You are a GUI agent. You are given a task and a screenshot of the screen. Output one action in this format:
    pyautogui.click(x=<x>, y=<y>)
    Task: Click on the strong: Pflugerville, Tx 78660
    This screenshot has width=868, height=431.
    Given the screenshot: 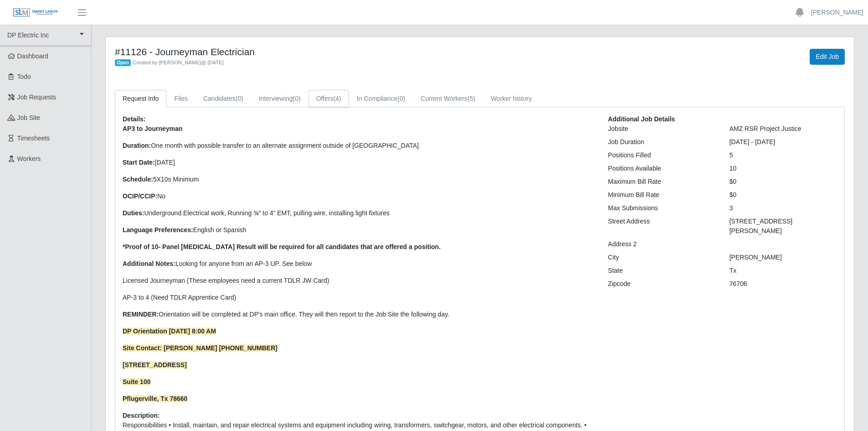 What is the action you would take?
    pyautogui.click(x=155, y=399)
    